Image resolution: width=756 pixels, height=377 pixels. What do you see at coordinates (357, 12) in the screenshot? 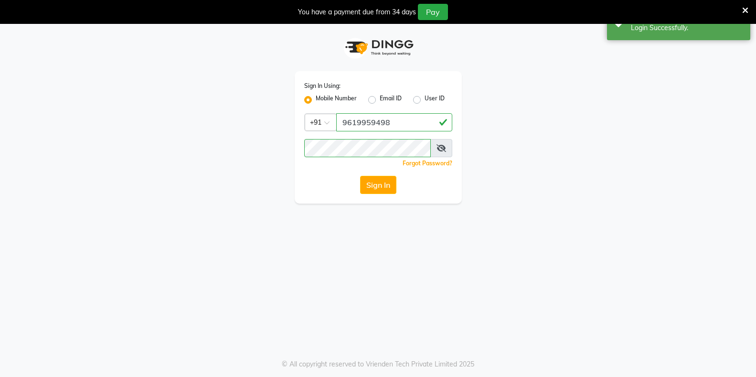
I see `div: You have a payment due from 34 days` at bounding box center [357, 12].